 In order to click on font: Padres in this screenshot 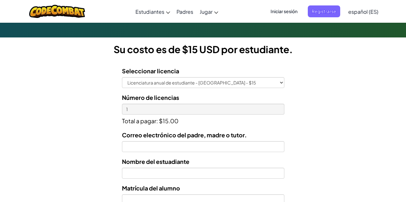, I will do `click(185, 12)`.